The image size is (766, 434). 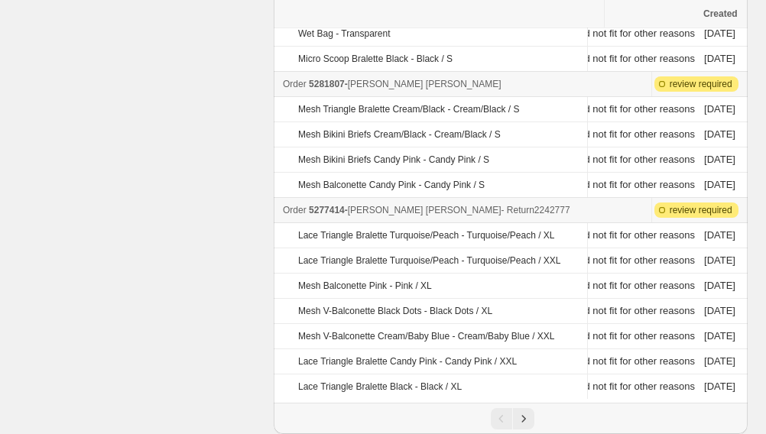 What do you see at coordinates (524, 419) in the screenshot?
I see `button: Next` at bounding box center [524, 419].